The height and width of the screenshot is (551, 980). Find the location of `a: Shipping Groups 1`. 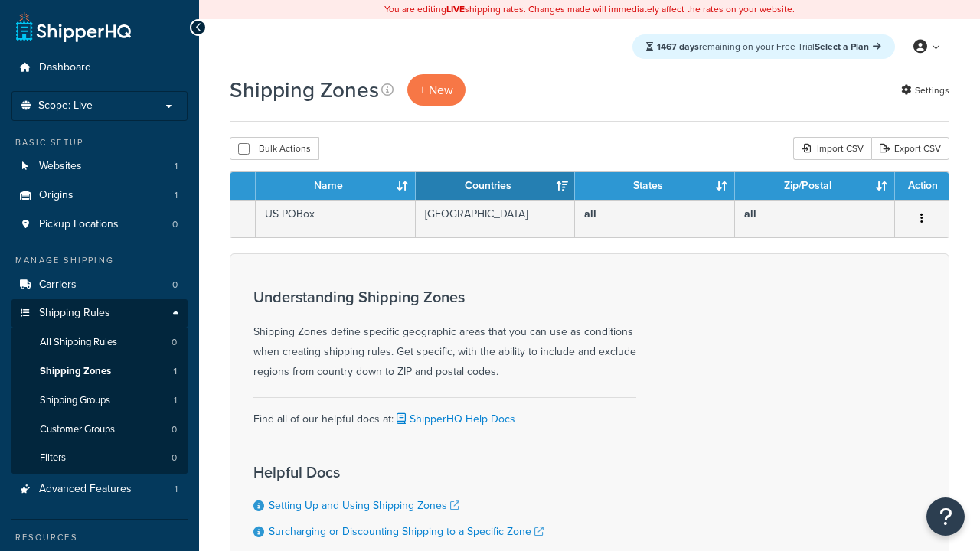

a: Shipping Groups 1 is located at coordinates (100, 400).